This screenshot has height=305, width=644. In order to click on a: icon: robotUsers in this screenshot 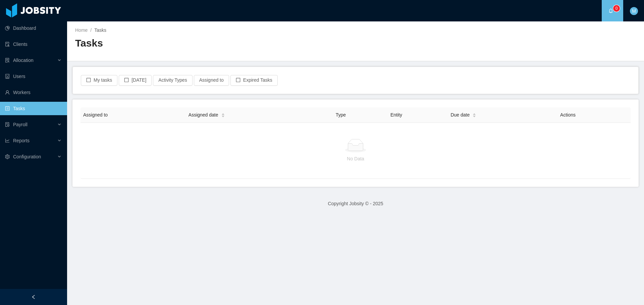, I will do `click(33, 76)`.